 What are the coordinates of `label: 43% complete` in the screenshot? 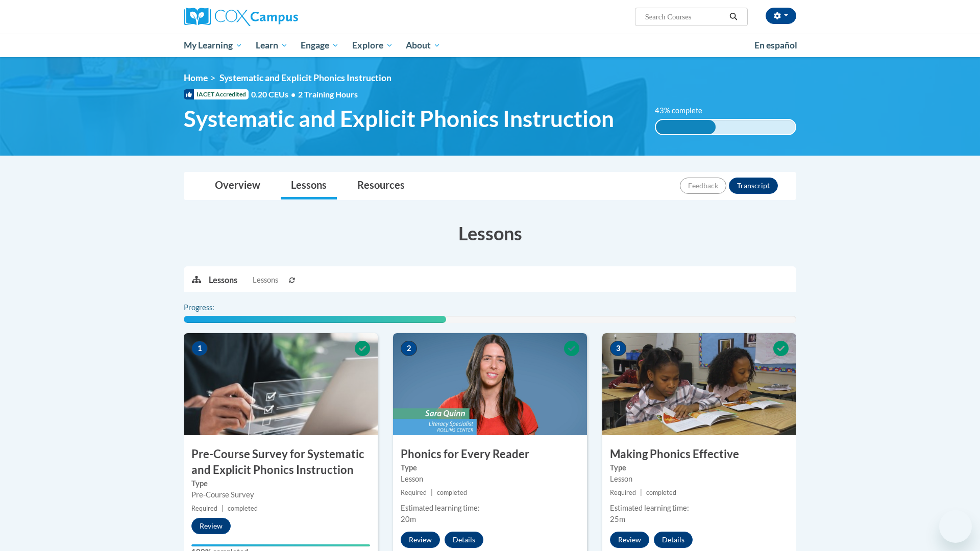 It's located at (684, 110).